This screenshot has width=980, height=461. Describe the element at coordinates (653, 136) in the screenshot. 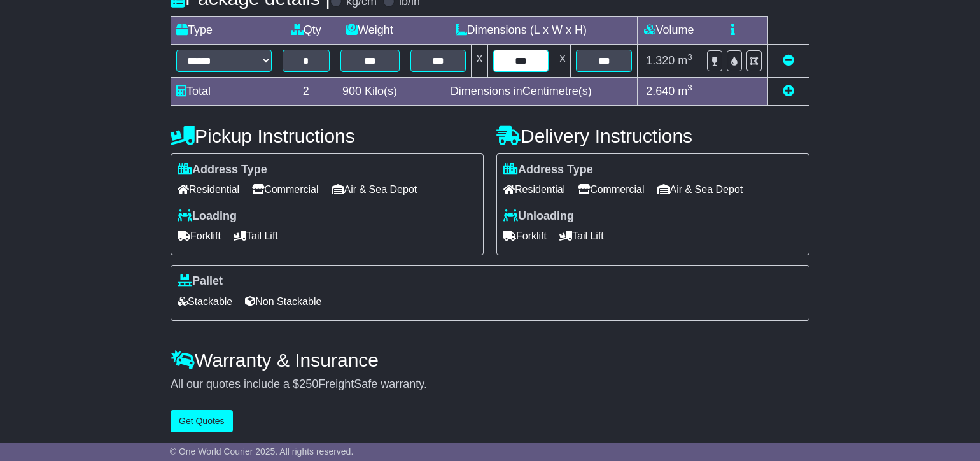

I see `h4: Delivery Instructions` at that location.